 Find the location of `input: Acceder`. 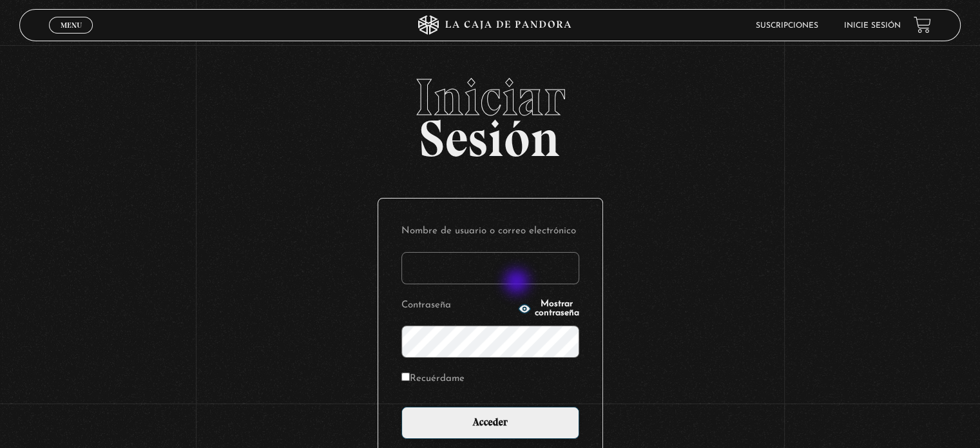

input: Acceder is located at coordinates (490, 422).